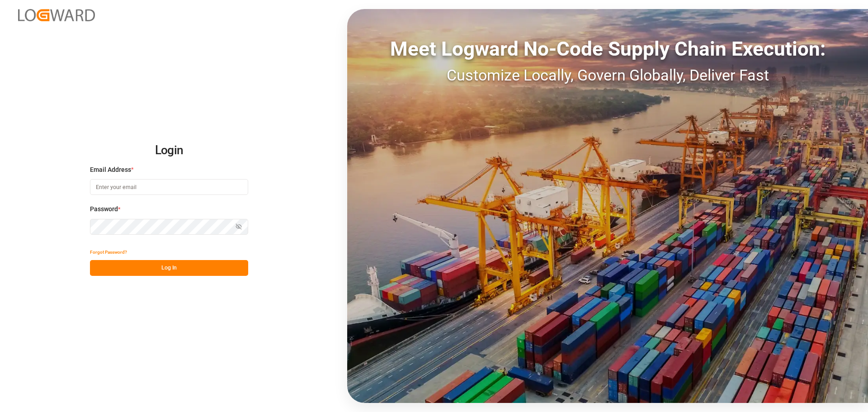  Describe the element at coordinates (169, 268) in the screenshot. I see `button: Log In` at that location.